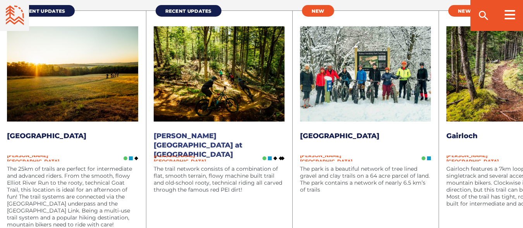  What do you see at coordinates (484, 15) in the screenshot?
I see `ion-icon: search` at bounding box center [484, 15].